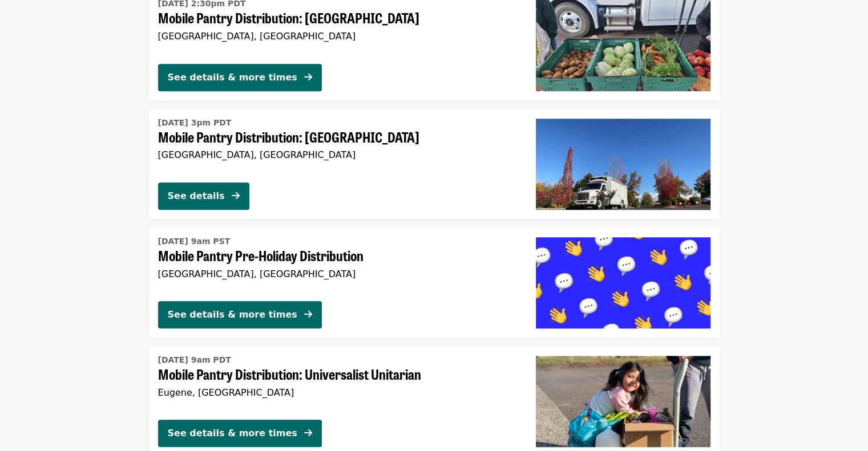 The width and height of the screenshot is (868, 451). Describe the element at coordinates (623, 402) in the screenshot. I see `img: Mobile Pantry Distribution: Universalist Unitarian organized by Food for Lane County` at that location.